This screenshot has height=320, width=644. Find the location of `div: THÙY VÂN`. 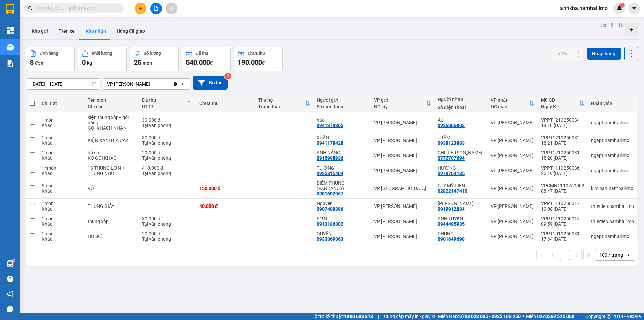

div: THÙY VÂN is located at coordinates (461, 203).